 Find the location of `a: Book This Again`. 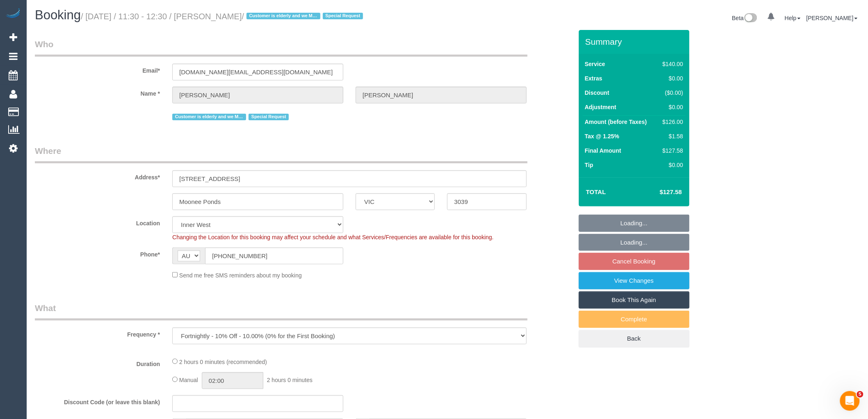

a: Book This Again is located at coordinates (634, 300).